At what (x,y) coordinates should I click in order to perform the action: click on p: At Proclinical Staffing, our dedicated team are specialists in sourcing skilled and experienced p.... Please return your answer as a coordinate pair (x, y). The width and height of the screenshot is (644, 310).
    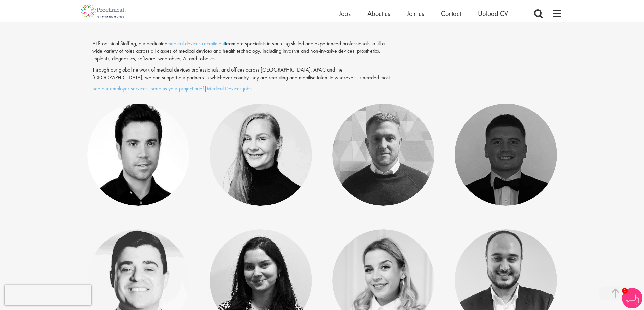
    Looking at the image, I should click on (244, 51).